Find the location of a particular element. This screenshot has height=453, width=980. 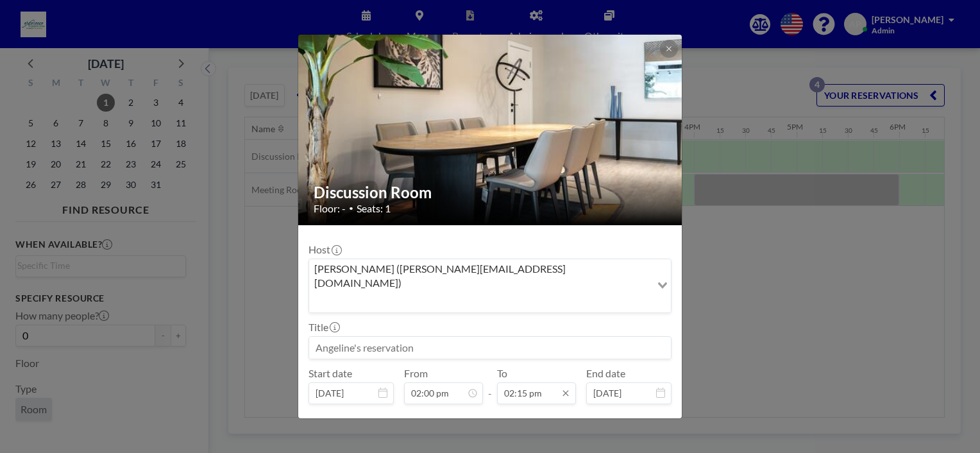

label: From is located at coordinates (416, 374).